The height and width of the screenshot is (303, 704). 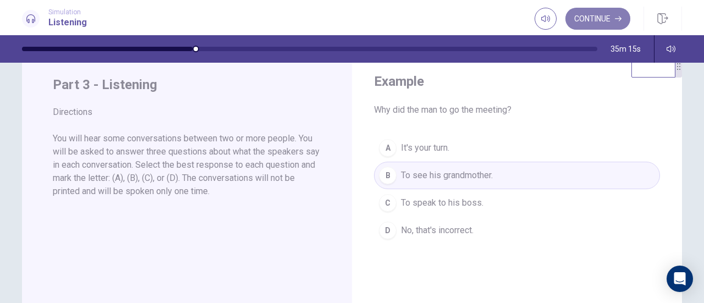 What do you see at coordinates (68, 23) in the screenshot?
I see `h1: Listening` at bounding box center [68, 23].